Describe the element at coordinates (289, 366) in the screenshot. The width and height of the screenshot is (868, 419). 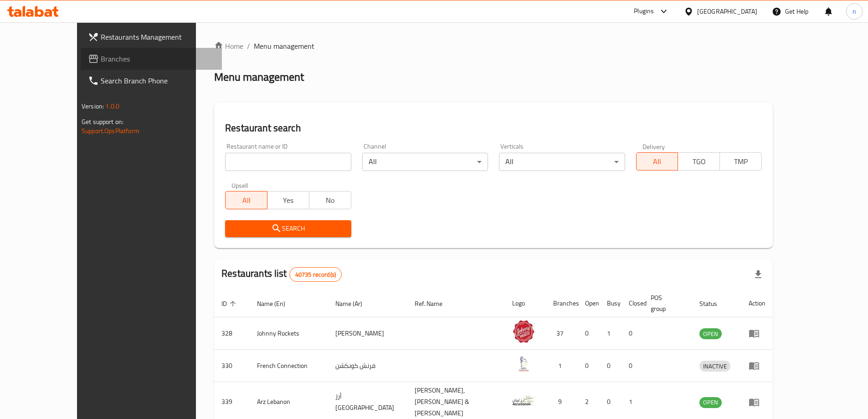
I see `td: French Connection` at that location.